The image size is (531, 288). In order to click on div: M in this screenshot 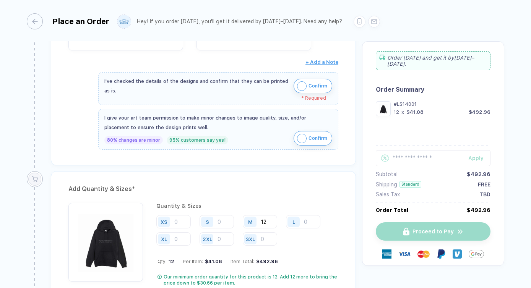, I will do `click(250, 222)`.